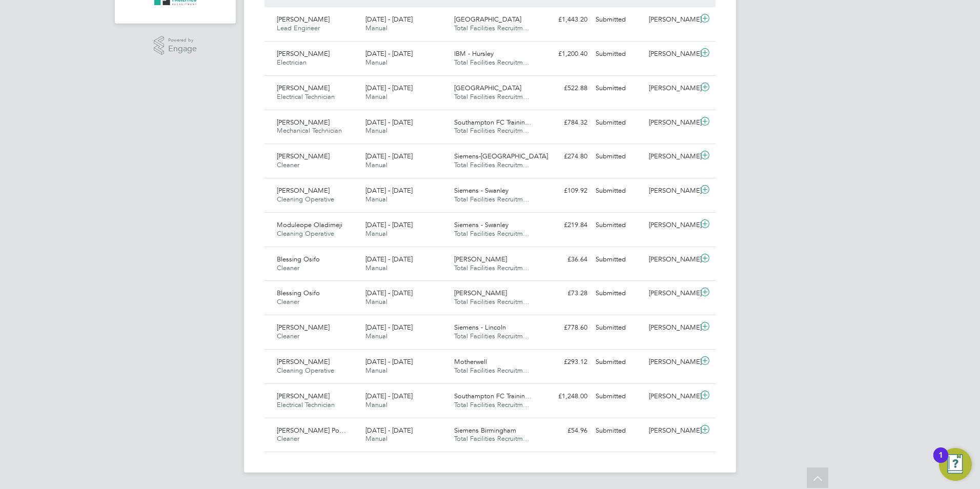 The height and width of the screenshot is (489, 980). Describe the element at coordinates (299, 28) in the screenshot. I see `span: Lead Engineer` at that location.